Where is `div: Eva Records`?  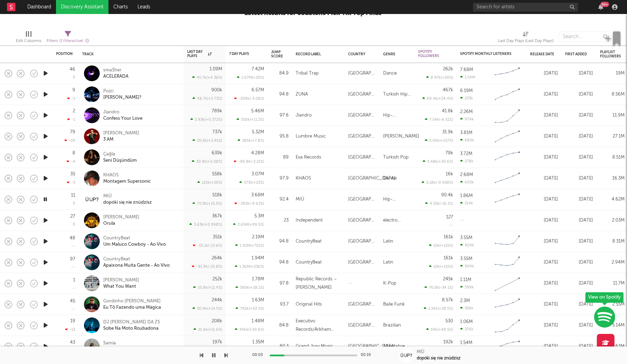 div: Eva Records is located at coordinates (308, 157).